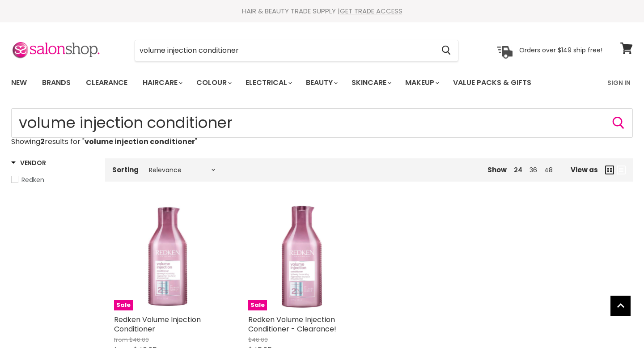 This screenshot has height=348, width=644. I want to click on span: from, so click(121, 339).